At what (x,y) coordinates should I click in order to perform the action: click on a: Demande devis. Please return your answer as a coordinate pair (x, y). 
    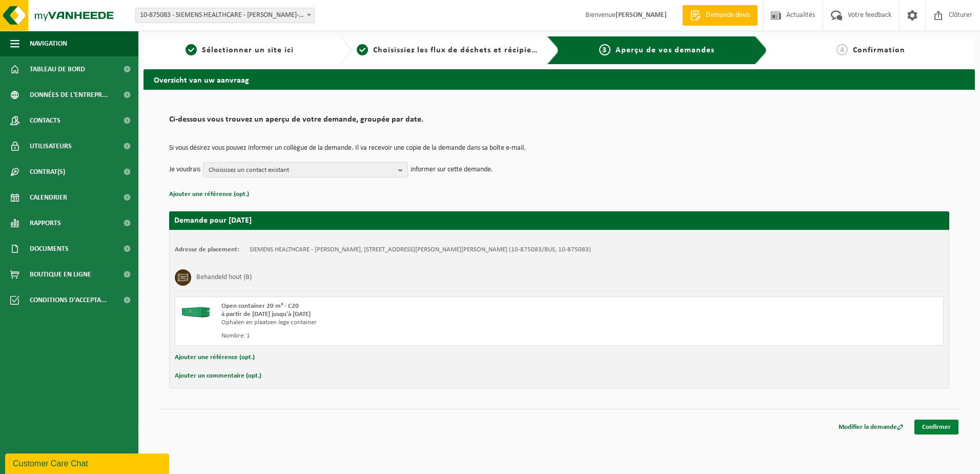
    Looking at the image, I should click on (720, 15).